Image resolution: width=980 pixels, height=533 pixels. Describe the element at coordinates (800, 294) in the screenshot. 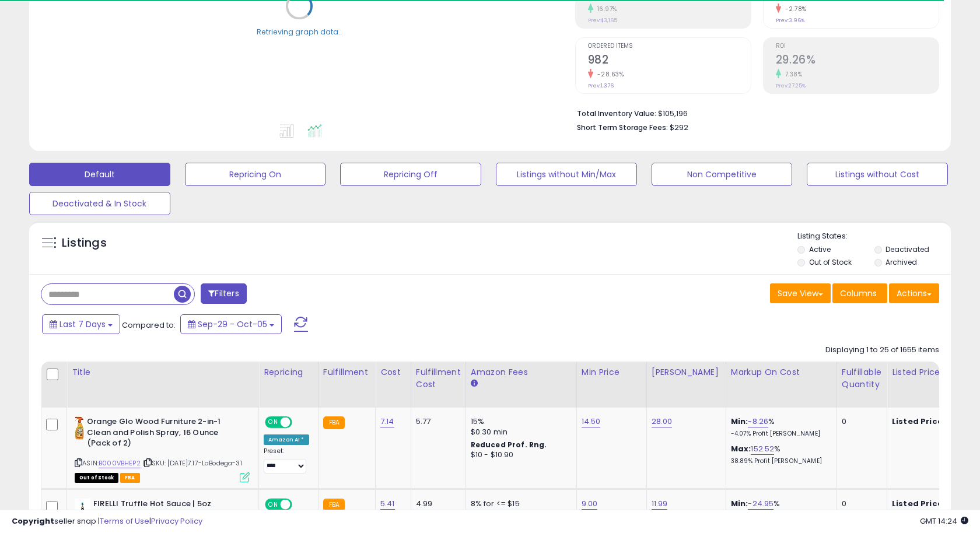

I see `button: Save View` at that location.